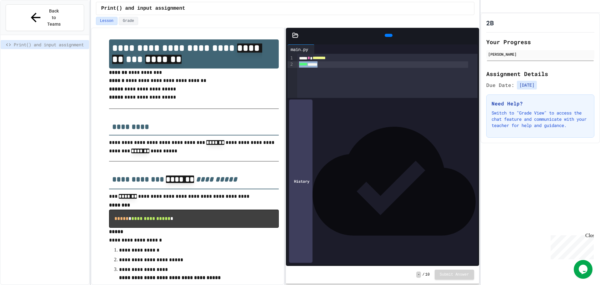 Image resolution: width=600 pixels, height=285 pixels. I want to click on span: 10, so click(428, 275).